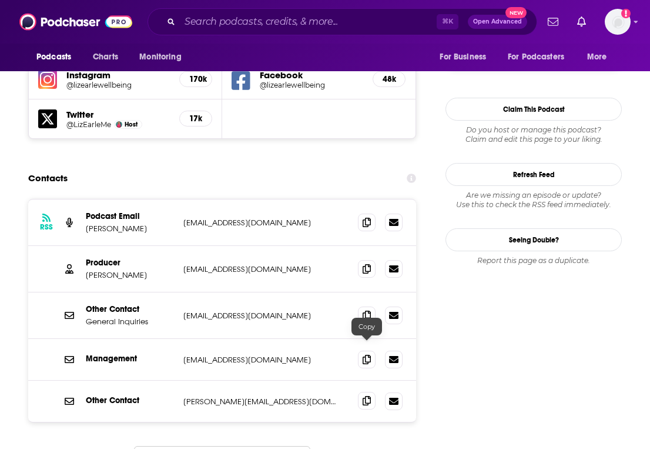 The image size is (650, 449). What do you see at coordinates (130, 216) in the screenshot?
I see `p: Podcast Email` at bounding box center [130, 216].